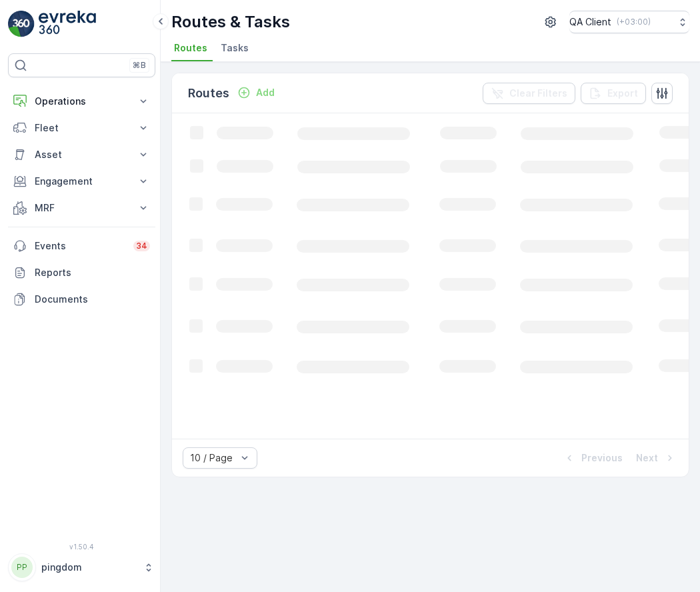  What do you see at coordinates (634, 22) in the screenshot?
I see `p: ( +03:00 )` at bounding box center [634, 22].